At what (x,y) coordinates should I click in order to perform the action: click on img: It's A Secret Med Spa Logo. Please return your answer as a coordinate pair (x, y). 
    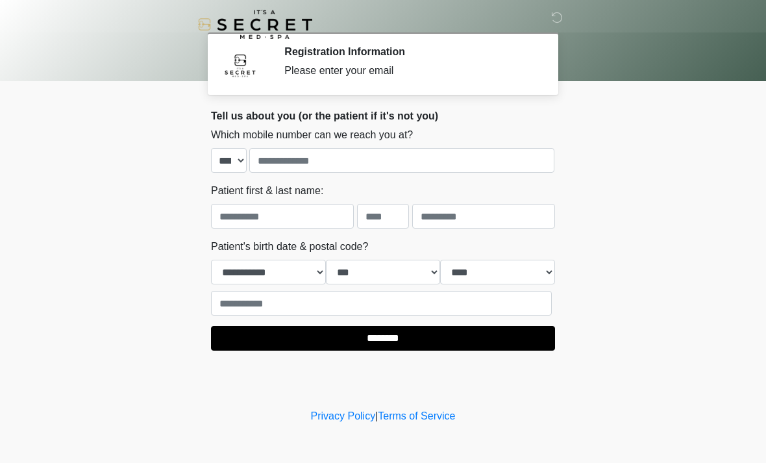
    Looking at the image, I should click on (255, 24).